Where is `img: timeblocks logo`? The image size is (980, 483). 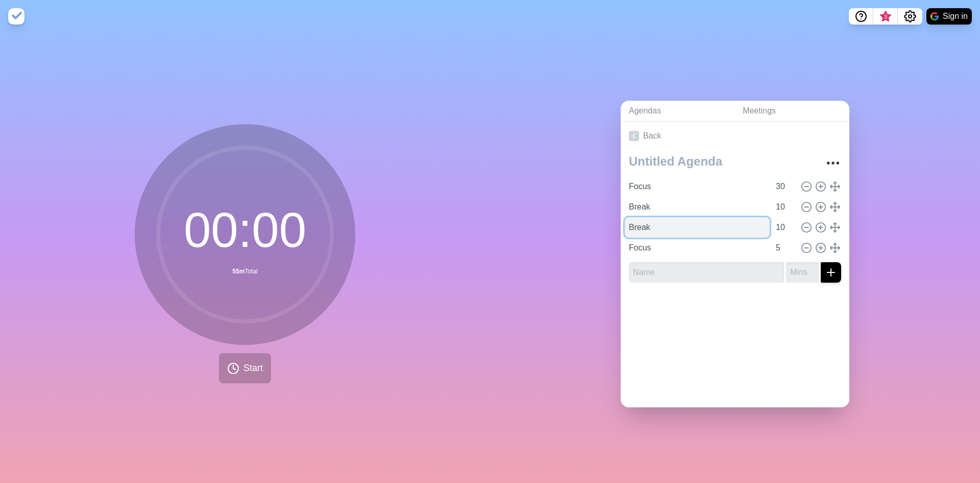 img: timeblocks logo is located at coordinates (16, 16).